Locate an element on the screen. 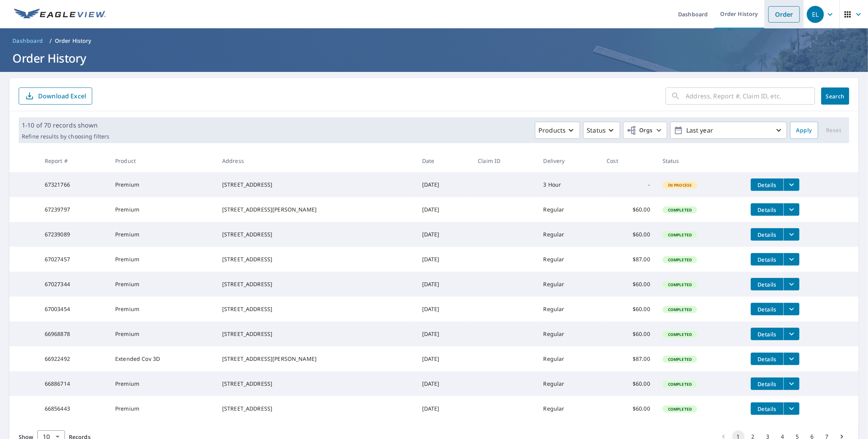 This screenshot has height=439, width=868. th: Claim ID is located at coordinates (504, 161).